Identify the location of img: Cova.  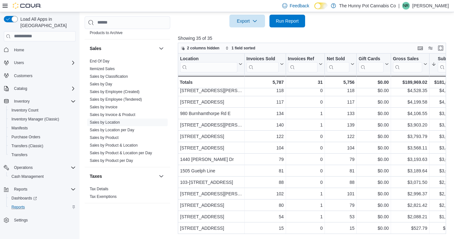
(27, 6).